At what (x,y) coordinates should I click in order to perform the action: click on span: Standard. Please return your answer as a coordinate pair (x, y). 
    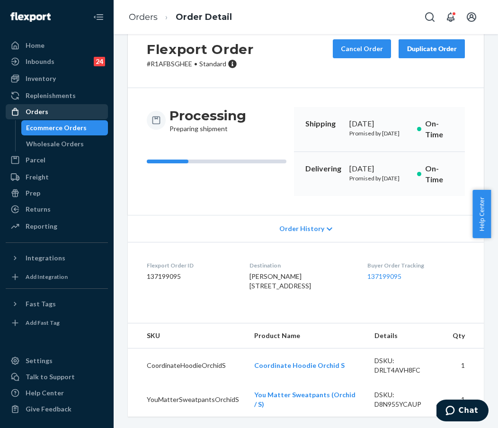
    Looking at the image, I should click on (212, 63).